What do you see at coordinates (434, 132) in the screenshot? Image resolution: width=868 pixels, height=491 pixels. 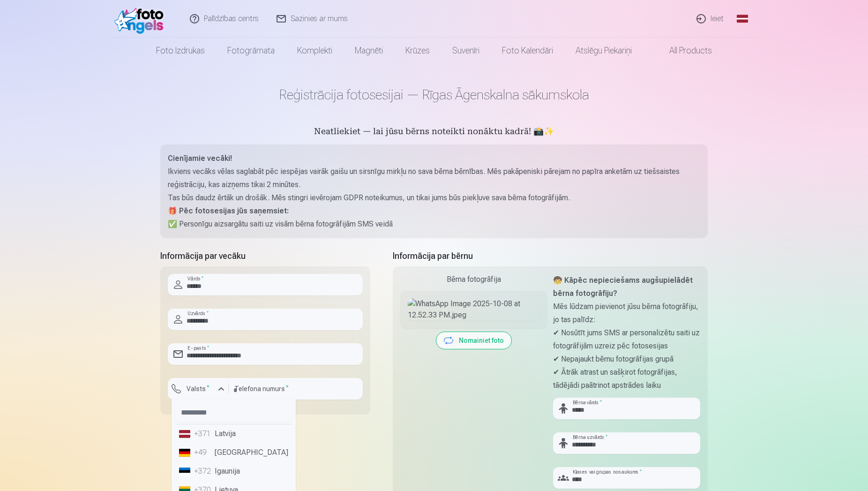 I see `h5: Neatliekiet — lai jūsu bērns noteikti nonāktu kadrā! 📸✨` at bounding box center [434, 132].